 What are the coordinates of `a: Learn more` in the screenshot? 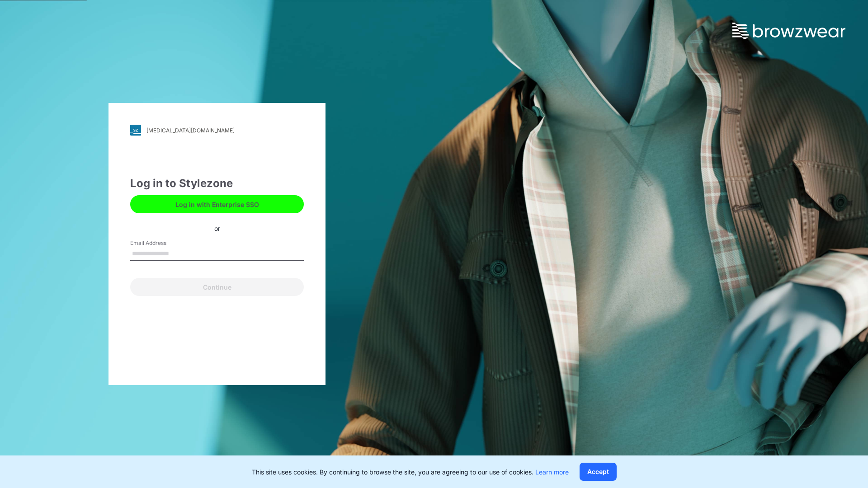 It's located at (552, 472).